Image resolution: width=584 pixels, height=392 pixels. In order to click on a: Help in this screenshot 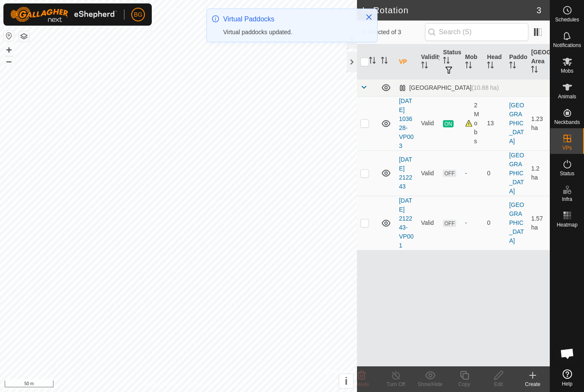, I will do `click(567, 378)`.